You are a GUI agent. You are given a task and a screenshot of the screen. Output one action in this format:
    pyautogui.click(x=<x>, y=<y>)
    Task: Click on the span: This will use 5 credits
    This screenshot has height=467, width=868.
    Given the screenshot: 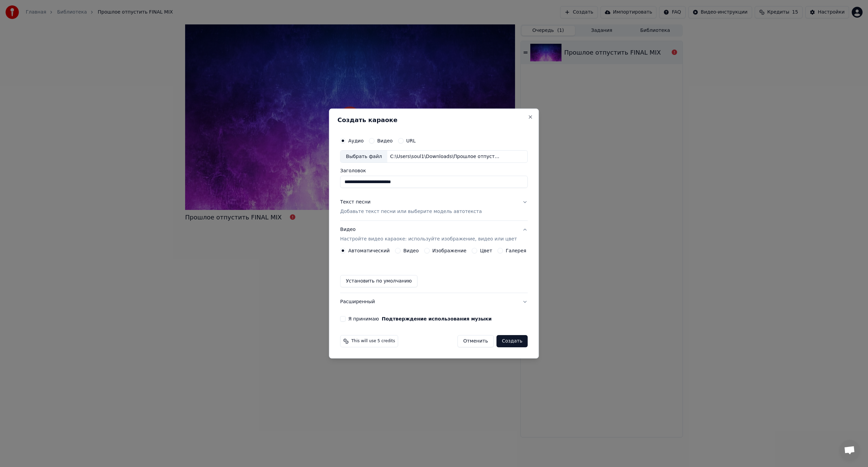 What is the action you would take?
    pyautogui.click(x=373, y=341)
    